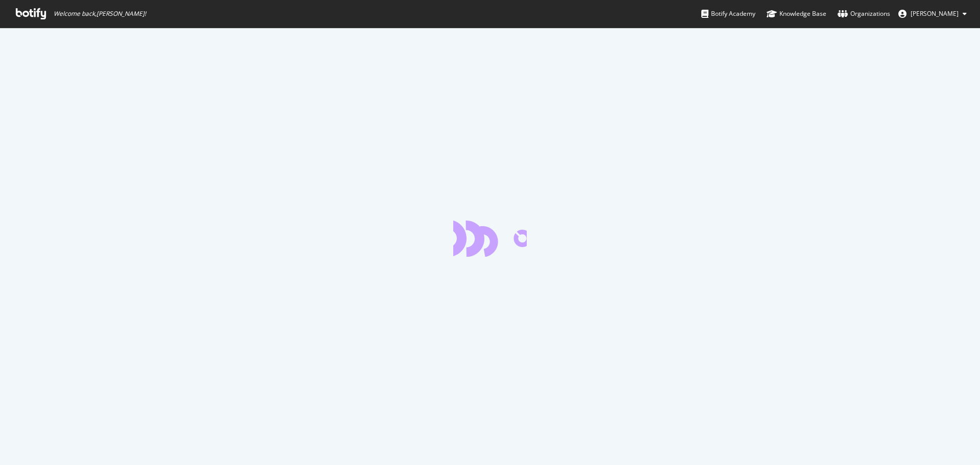 The height and width of the screenshot is (465, 980). What do you see at coordinates (490, 239) in the screenshot?
I see `div: animation` at bounding box center [490, 239].